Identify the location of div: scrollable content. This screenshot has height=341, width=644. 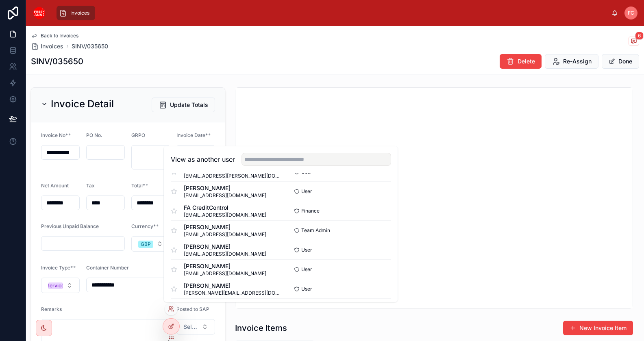
(332, 13).